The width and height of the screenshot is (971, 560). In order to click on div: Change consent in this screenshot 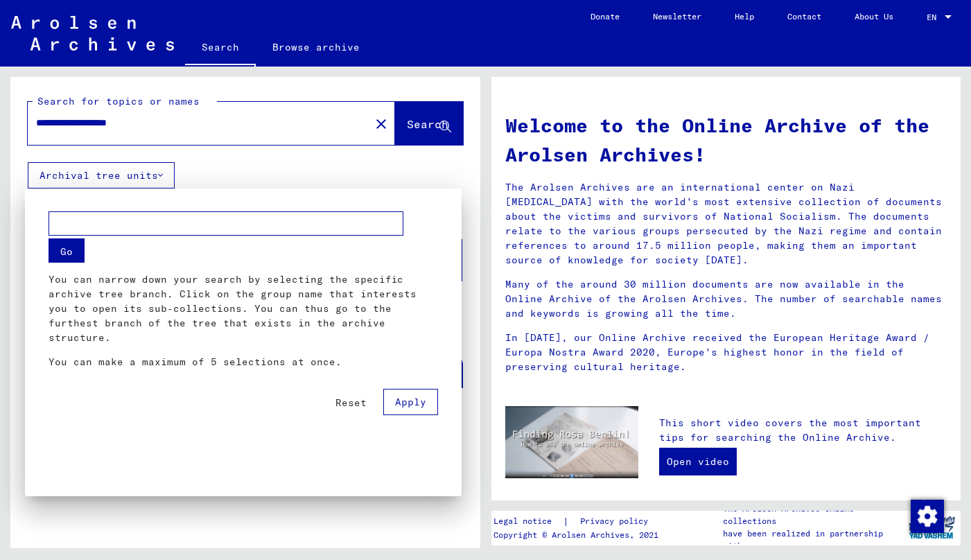, I will do `click(927, 516)`.